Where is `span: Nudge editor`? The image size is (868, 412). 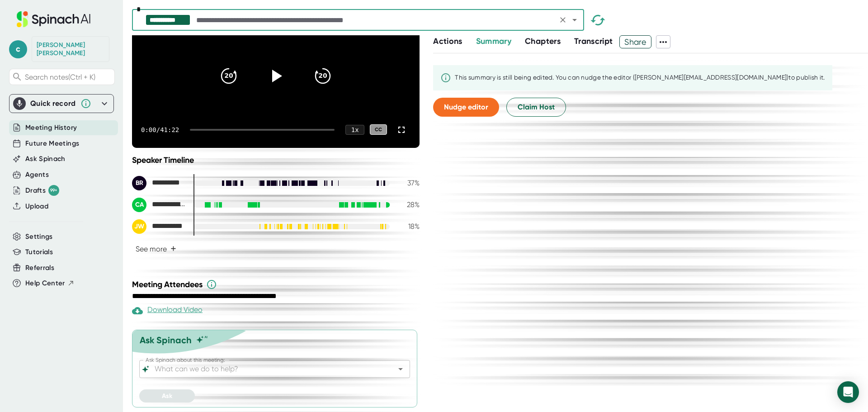
span: Nudge editor is located at coordinates (466, 107).